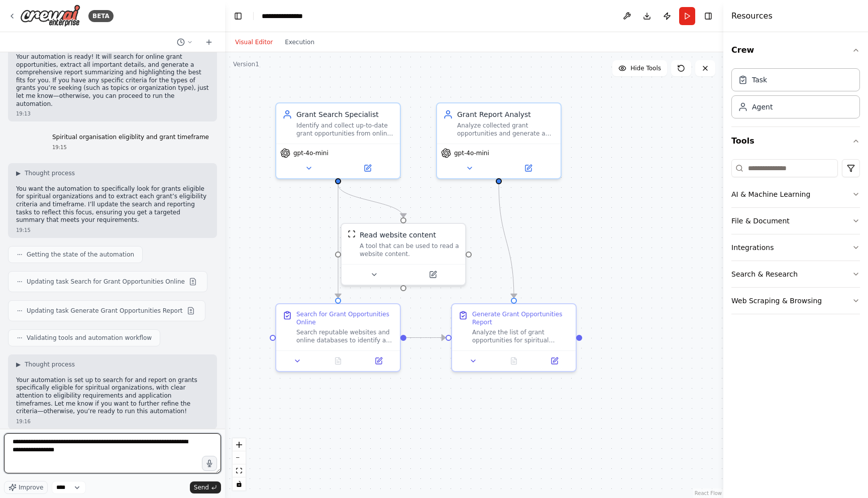 Image resolution: width=868 pixels, height=498 pixels. Describe the element at coordinates (113, 114) in the screenshot. I see `div: 19:13` at that location.